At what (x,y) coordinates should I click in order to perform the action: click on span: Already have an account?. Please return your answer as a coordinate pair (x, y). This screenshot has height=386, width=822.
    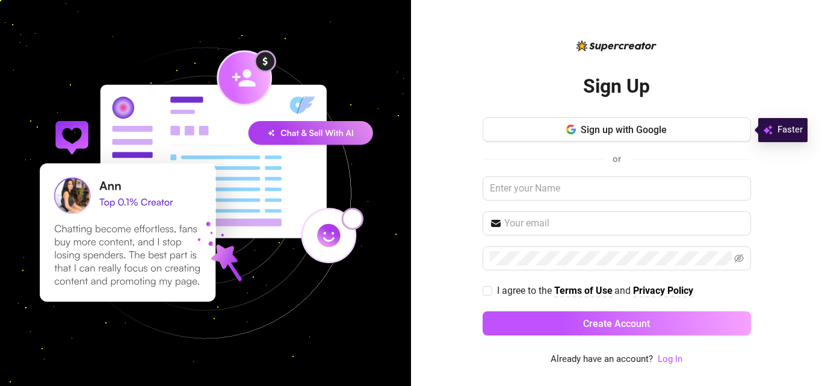
    Looking at the image, I should click on (602, 359).